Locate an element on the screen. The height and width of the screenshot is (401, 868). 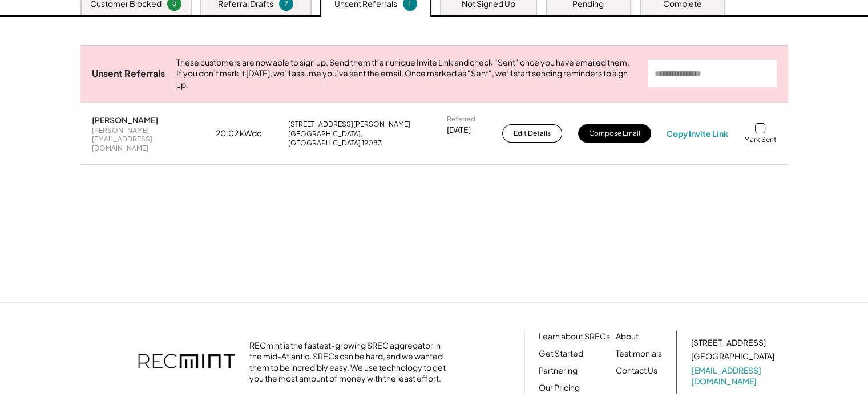
div: 20.02 kWdc is located at coordinates (244, 134).